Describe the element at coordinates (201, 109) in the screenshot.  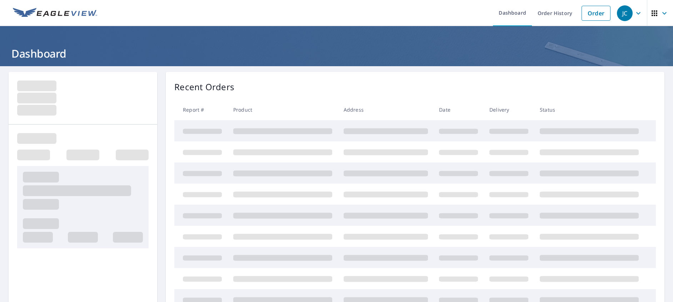
I see `th: Report #` at that location.